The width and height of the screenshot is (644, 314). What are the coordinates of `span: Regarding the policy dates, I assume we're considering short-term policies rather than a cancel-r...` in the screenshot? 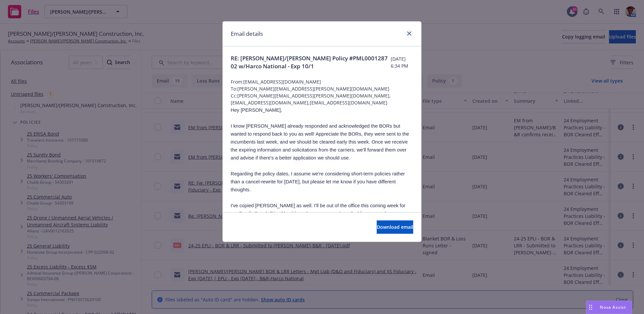 It's located at (318, 182).